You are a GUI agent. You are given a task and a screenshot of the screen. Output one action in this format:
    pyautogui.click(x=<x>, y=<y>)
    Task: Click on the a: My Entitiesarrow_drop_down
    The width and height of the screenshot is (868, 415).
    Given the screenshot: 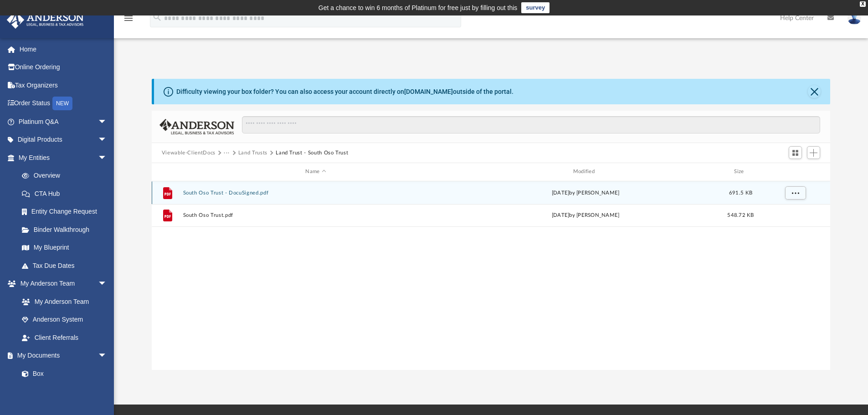 What is the action you would take?
    pyautogui.click(x=63, y=157)
    